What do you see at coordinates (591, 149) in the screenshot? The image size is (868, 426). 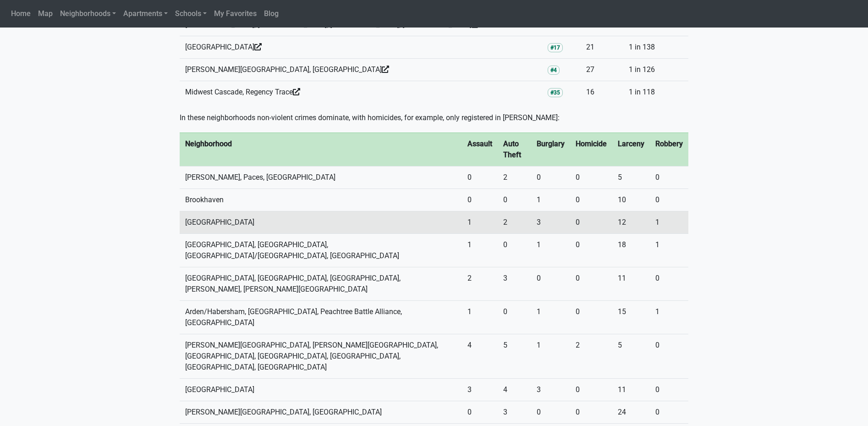 I see `th: Homicide` at bounding box center [591, 149].